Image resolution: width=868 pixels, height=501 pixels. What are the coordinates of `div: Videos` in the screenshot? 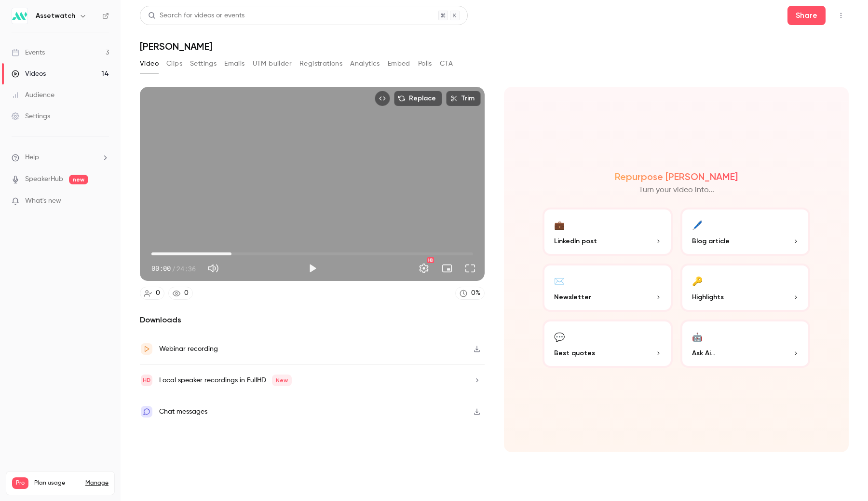 It's located at (29, 74).